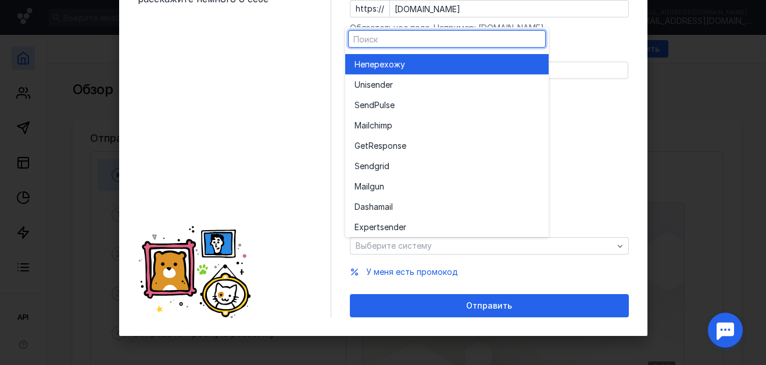 Image resolution: width=766 pixels, height=365 pixels. I want to click on span: Выберите систему, so click(394, 245).